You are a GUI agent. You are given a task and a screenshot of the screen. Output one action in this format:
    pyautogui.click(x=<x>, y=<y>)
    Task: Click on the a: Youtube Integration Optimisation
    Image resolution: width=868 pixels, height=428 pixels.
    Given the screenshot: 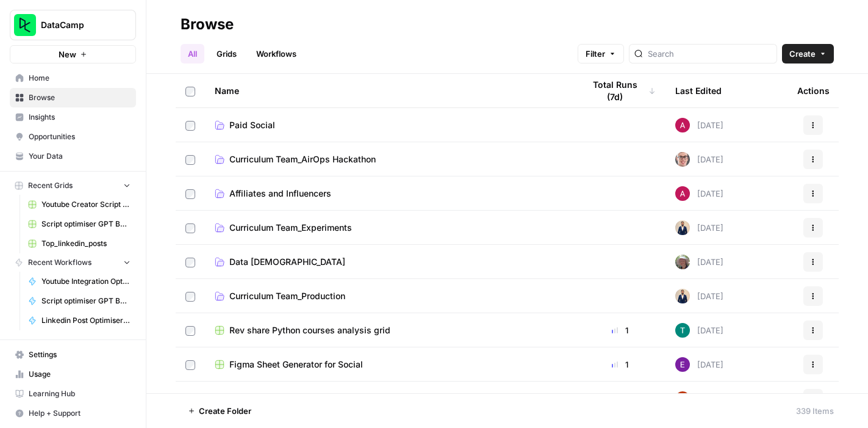 What is the action you would take?
    pyautogui.click(x=79, y=281)
    